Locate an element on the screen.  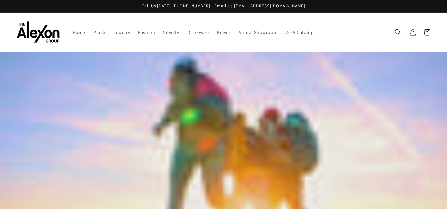
span: Novelty is located at coordinates (171, 32).